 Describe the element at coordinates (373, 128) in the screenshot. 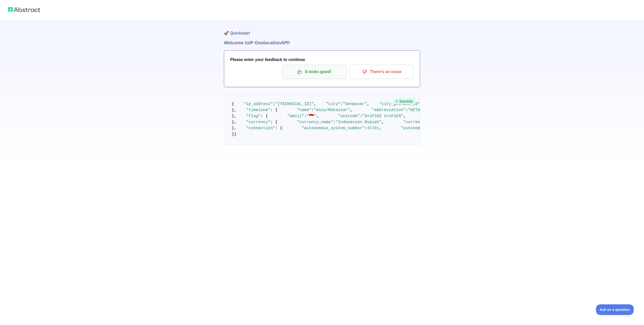

I see `span: 45701` at that location.